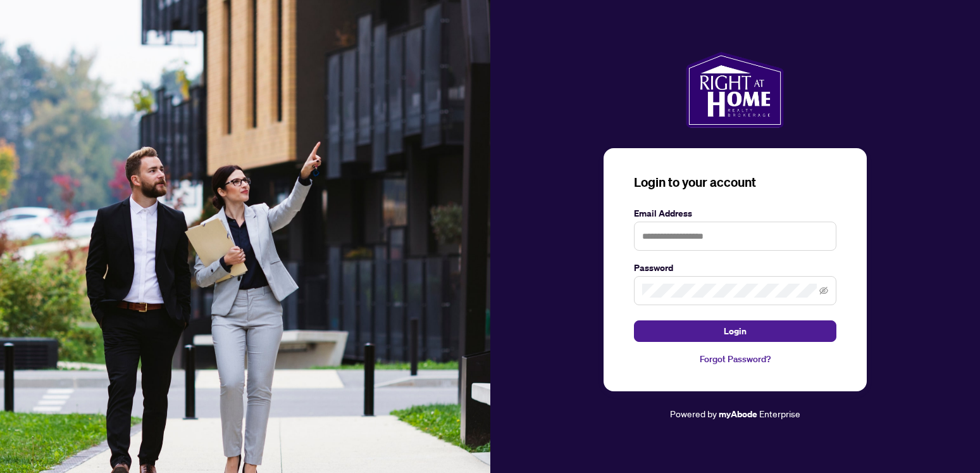 Image resolution: width=980 pixels, height=473 pixels. Describe the element at coordinates (736, 331) in the screenshot. I see `button: Login` at that location.